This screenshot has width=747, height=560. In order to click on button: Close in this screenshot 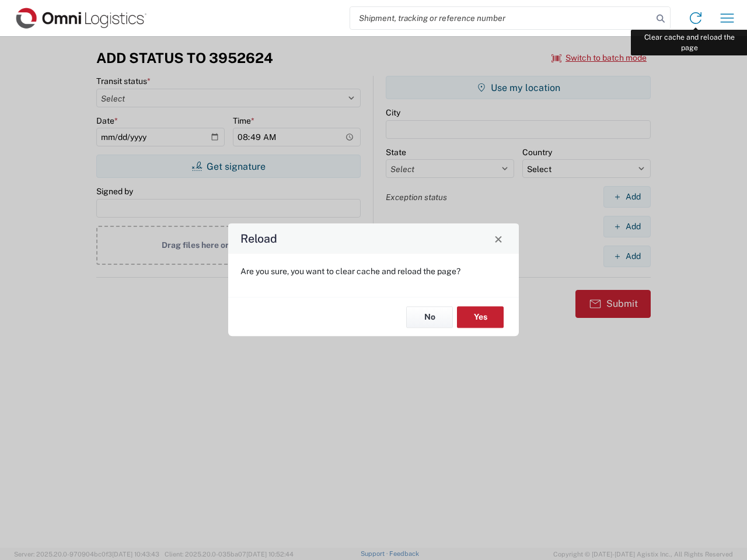, I will do `click(498, 239)`.